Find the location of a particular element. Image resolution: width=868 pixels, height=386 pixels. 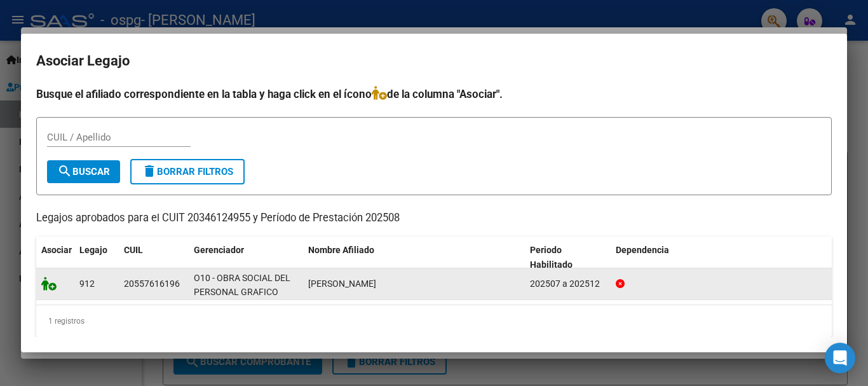

span: OZORIO ERIK is located at coordinates (342, 283).